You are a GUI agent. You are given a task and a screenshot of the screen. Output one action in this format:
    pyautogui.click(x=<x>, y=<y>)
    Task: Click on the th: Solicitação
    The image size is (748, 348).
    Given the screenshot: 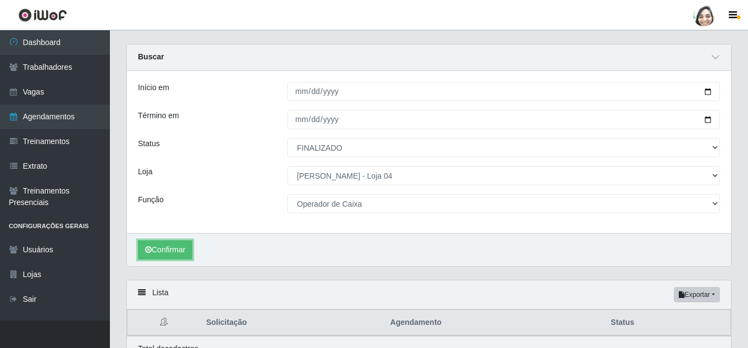 What is the action you would take?
    pyautogui.click(x=291, y=322)
    